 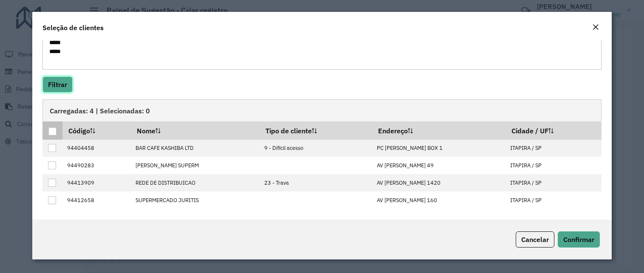 What do you see at coordinates (579, 240) in the screenshot?
I see `button: Confirmar` at bounding box center [579, 240].